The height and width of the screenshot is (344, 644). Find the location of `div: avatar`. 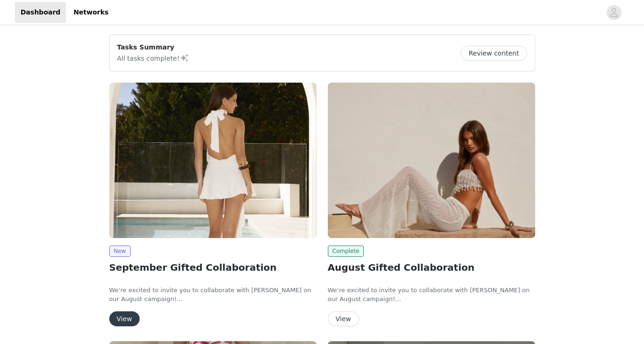

div: avatar is located at coordinates (614, 12).